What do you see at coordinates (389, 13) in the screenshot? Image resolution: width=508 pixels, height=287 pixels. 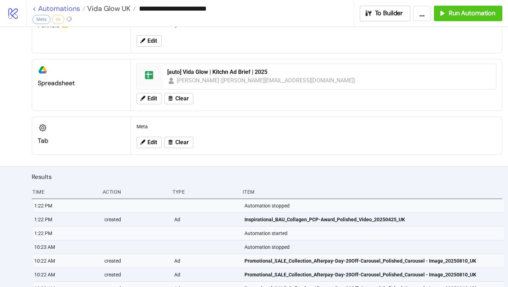 I see `span: To Builder` at bounding box center [389, 13].